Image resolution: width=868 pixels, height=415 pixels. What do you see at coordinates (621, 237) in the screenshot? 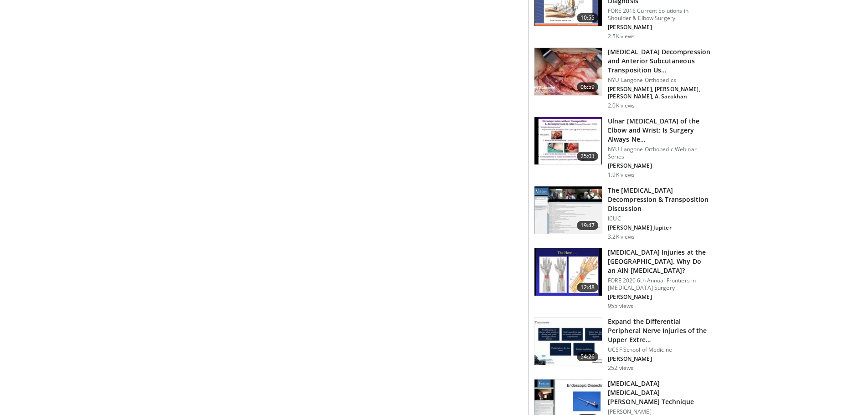
I see `p: 3.2K views` at bounding box center [621, 237].